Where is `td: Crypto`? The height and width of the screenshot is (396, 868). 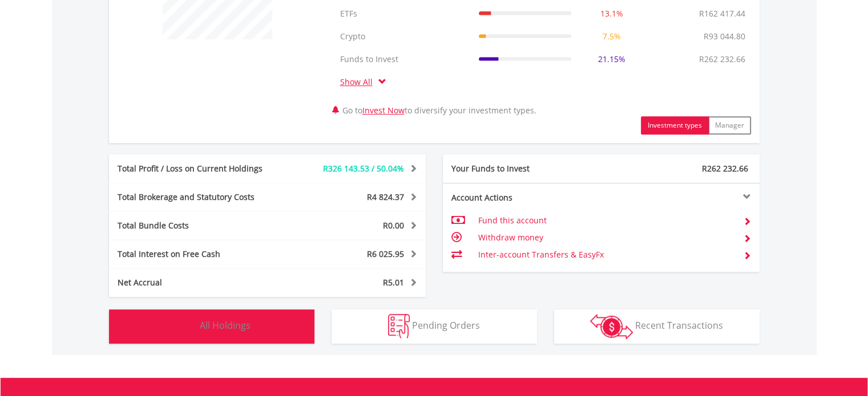
td: Crypto is located at coordinates (403, 37).